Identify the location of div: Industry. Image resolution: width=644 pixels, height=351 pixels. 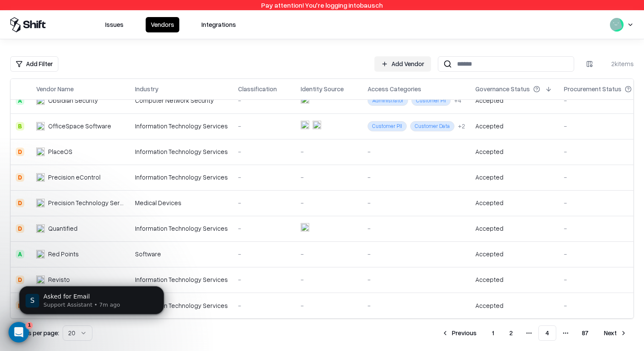
(147, 89).